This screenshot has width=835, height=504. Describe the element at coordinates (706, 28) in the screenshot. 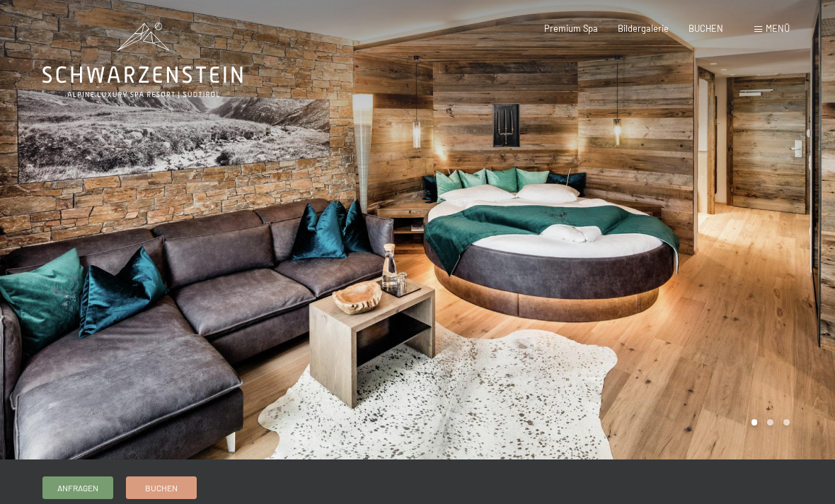

I see `span: BUCHEN` at that location.